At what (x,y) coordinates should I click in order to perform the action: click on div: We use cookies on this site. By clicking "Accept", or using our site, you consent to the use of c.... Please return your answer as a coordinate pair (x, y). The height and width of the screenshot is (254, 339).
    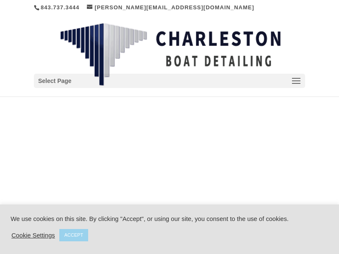
    Looking at the image, I should click on (169, 219).